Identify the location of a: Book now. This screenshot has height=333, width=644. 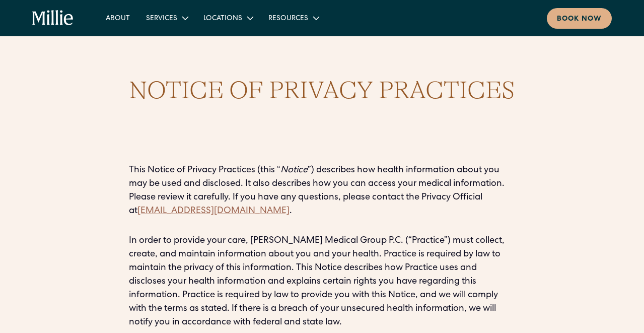
(579, 18).